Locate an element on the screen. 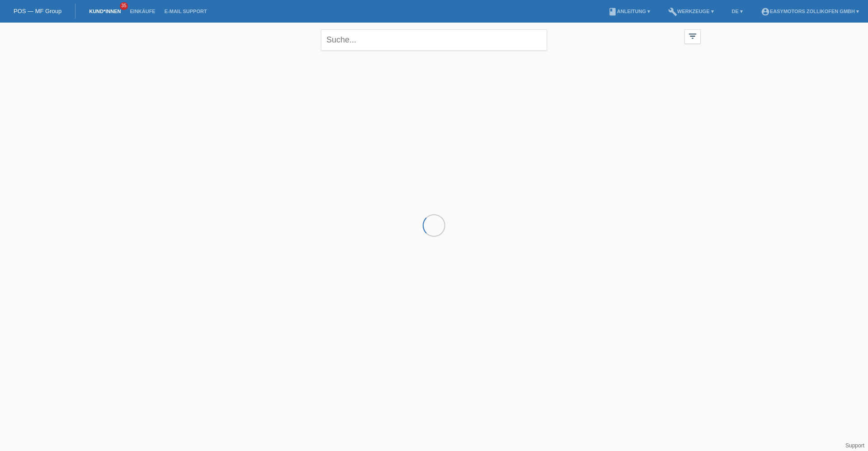 The image size is (868, 451). input: Suche... is located at coordinates (434, 40).